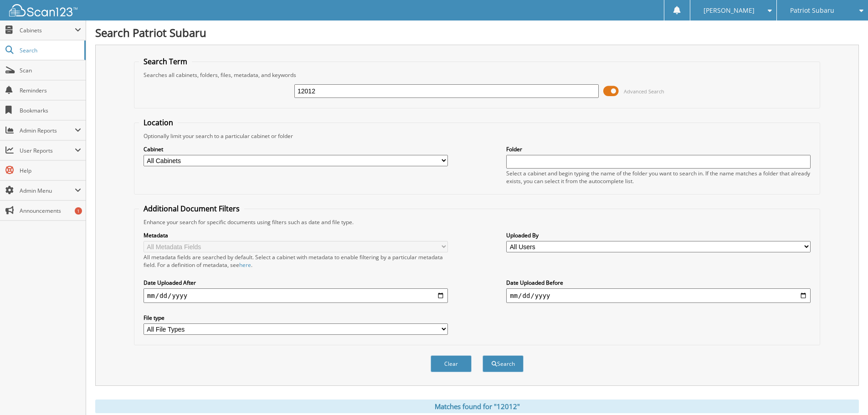 The height and width of the screenshot is (415, 868). Describe the element at coordinates (50, 110) in the screenshot. I see `span: Bookmarks` at that location.